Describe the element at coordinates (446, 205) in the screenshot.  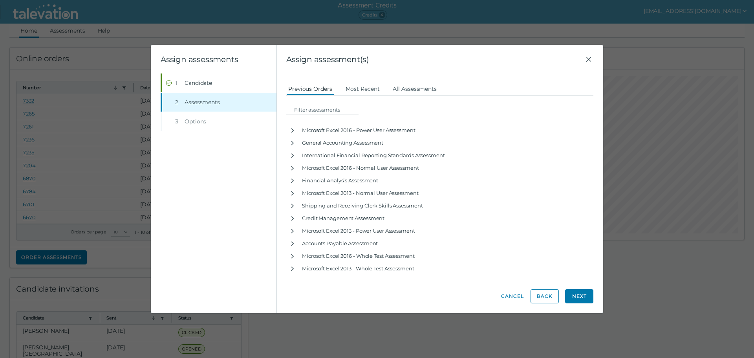
I see `div: Shipping and Receiving Clerk Skills Assessment` at that location.